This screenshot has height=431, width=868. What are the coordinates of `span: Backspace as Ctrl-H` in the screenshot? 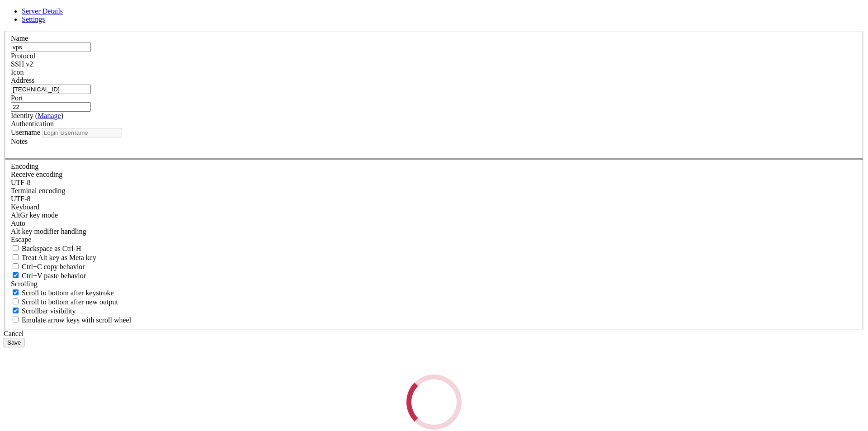 It's located at (51, 249).